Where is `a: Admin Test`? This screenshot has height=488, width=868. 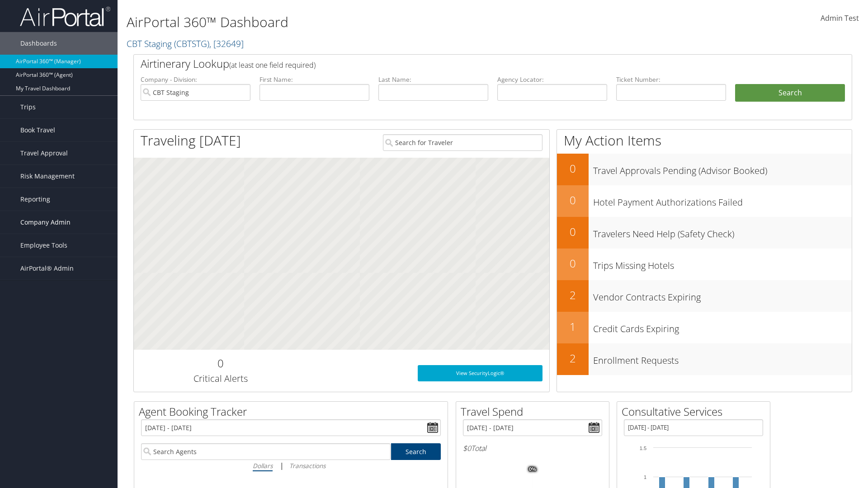 a: Admin Test is located at coordinates (839, 18).